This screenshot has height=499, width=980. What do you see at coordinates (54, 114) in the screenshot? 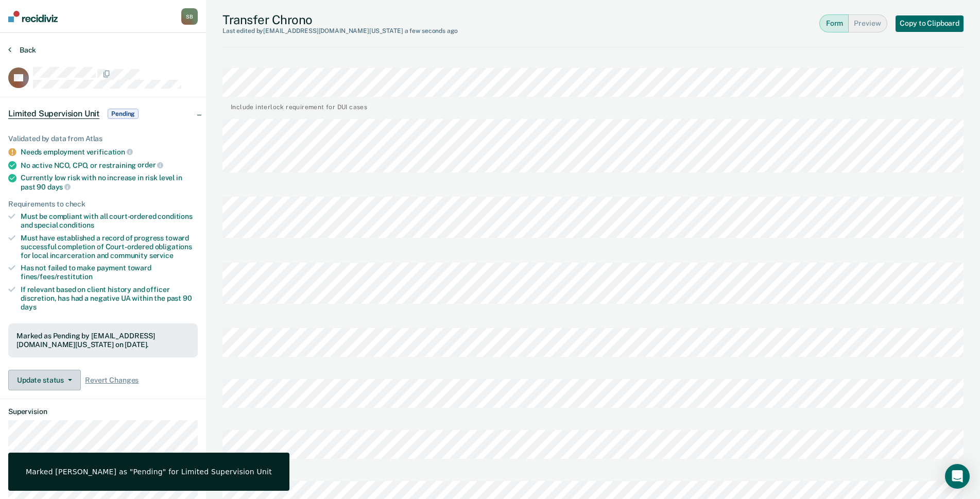
I see `span: Limited Supervision Unit` at bounding box center [54, 114].